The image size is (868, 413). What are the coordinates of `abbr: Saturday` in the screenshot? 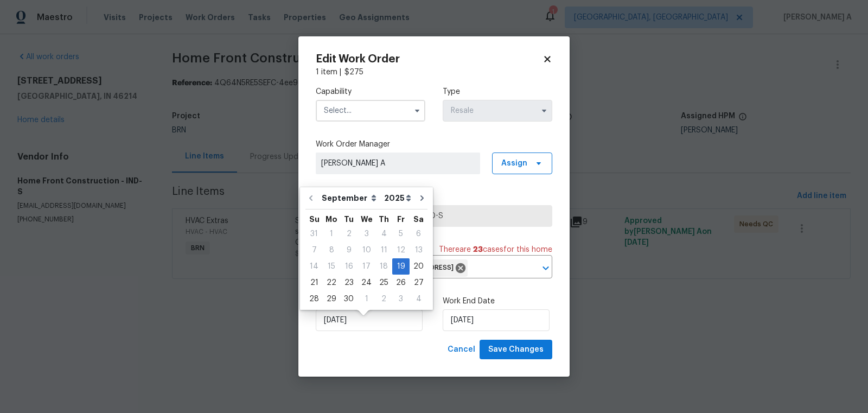 It's located at (418, 219).